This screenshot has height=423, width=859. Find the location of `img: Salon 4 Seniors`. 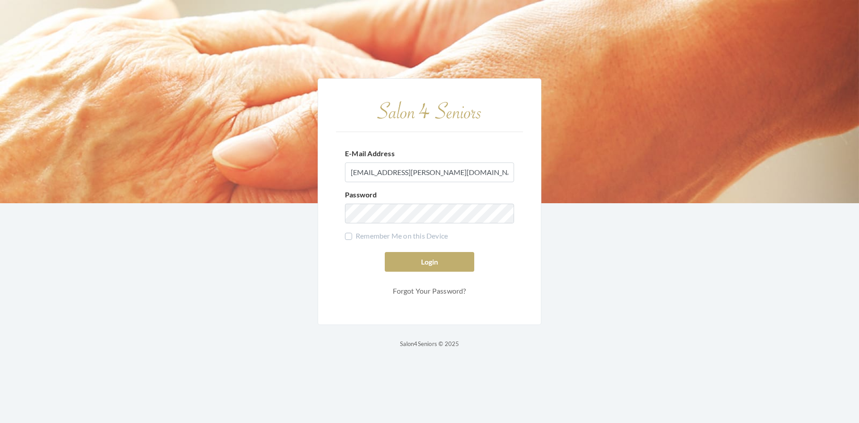

img: Salon 4 Seniors is located at coordinates (429, 110).